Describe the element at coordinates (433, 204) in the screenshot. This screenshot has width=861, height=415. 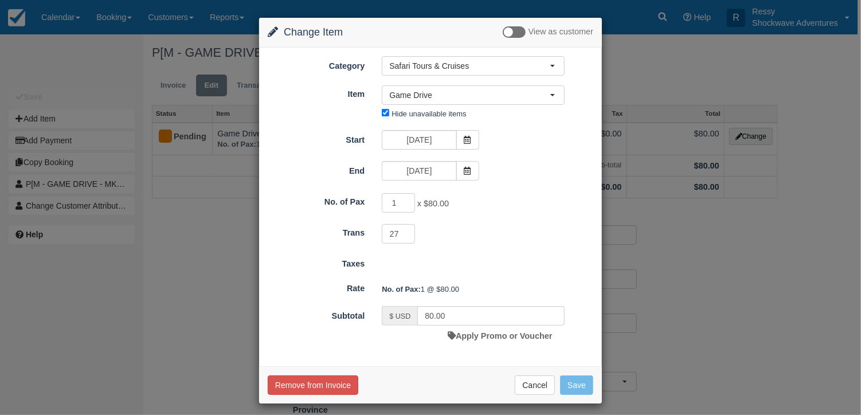
I see `span: x $80.00` at that location.